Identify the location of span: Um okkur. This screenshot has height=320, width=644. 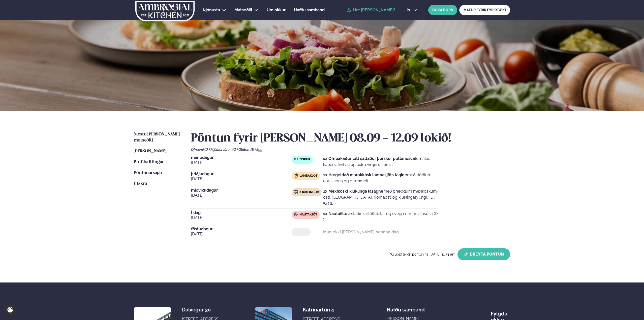
(276, 10).